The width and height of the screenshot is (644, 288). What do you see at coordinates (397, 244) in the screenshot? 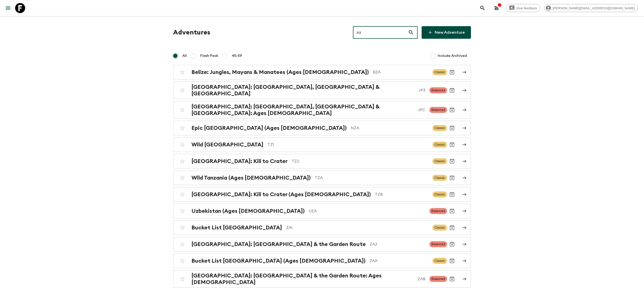
I see `p: ZA2` at bounding box center [397, 244].